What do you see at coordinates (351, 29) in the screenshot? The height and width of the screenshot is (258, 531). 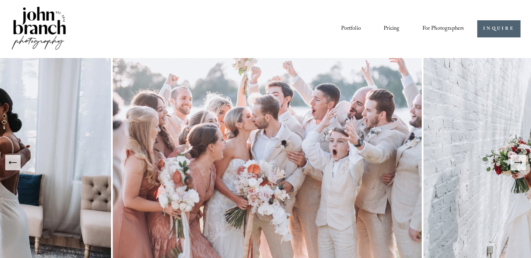 I see `a: Portfolio` at bounding box center [351, 29].